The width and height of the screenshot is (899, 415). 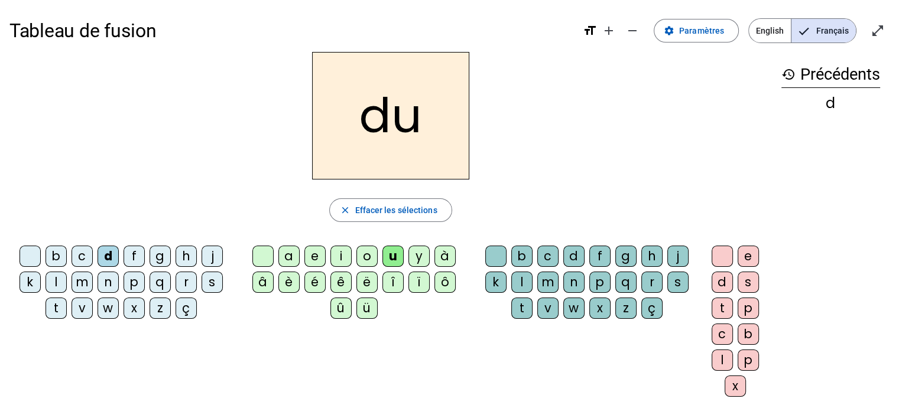 What do you see at coordinates (445, 257) in the screenshot?
I see `div: à` at bounding box center [445, 257].